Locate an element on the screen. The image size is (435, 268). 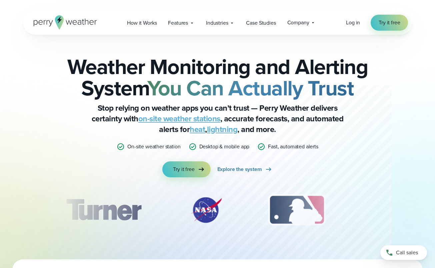
div: 1 of 12 is located at coordinates (103, 210).